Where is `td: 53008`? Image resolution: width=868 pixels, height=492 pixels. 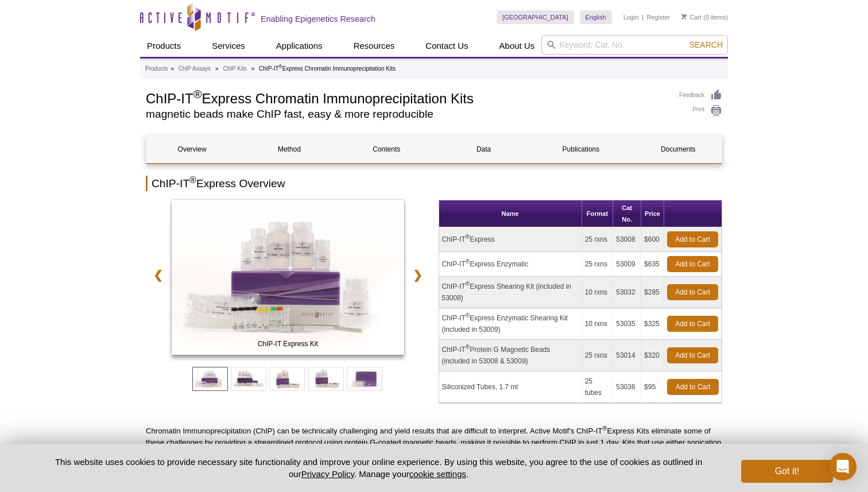
td: 53008 is located at coordinates (627, 240).